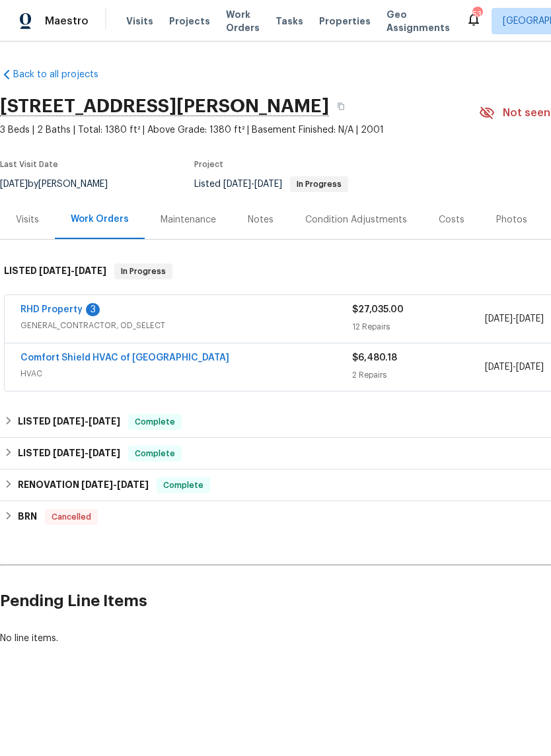 The width and height of the screenshot is (551, 756). What do you see at coordinates (477, 14) in the screenshot?
I see `div: 53` at bounding box center [477, 14].